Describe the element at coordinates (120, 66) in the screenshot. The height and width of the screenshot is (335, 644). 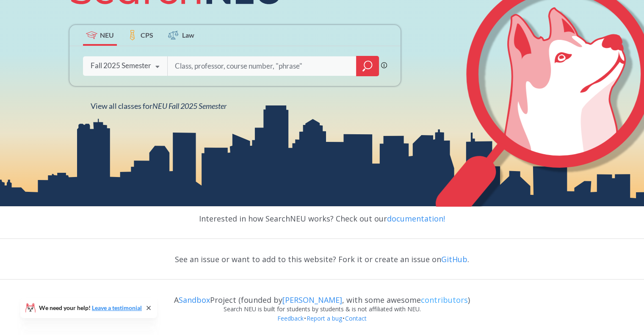
I see `div: Fall 2025 Semester` at that location.